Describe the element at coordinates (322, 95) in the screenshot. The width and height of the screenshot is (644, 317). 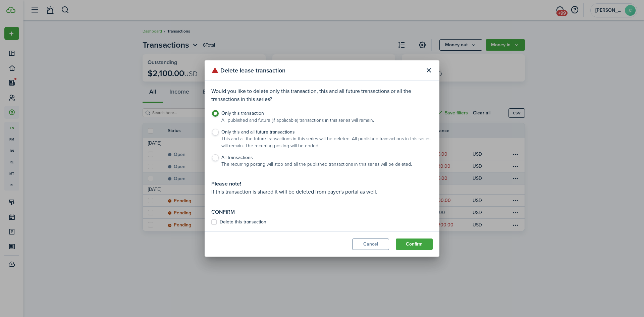
I see `p: Would you like to delete only this transaction, this and all future transactions or all the trans...` at that location.